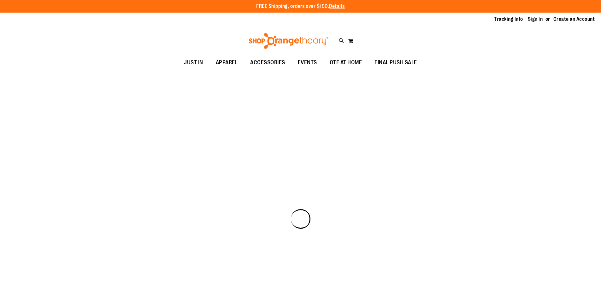  Describe the element at coordinates (574, 19) in the screenshot. I see `a: Create an Account` at that location.